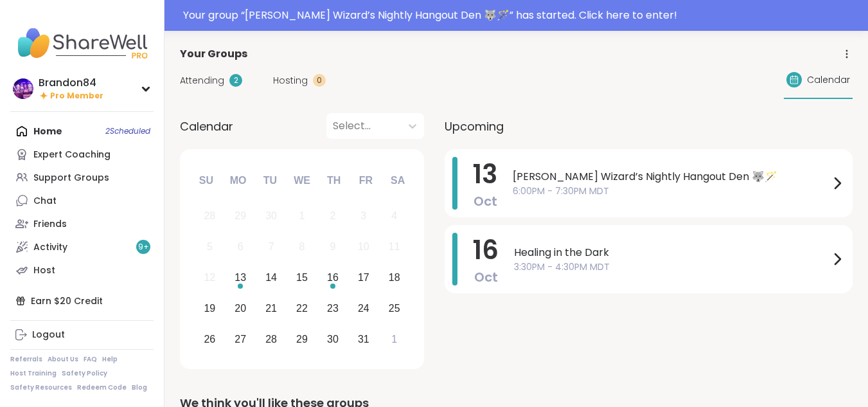 The image size is (868, 407). I want to click on div: Choose Wednesday, October 15th, 2025, so click(302, 278).